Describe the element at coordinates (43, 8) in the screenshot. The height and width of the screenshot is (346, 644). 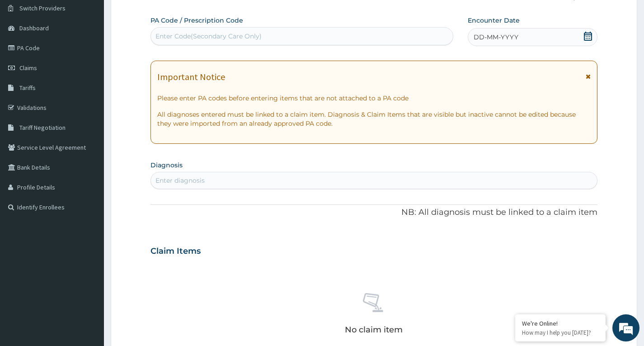
I see `span: Switch Providers` at that location.